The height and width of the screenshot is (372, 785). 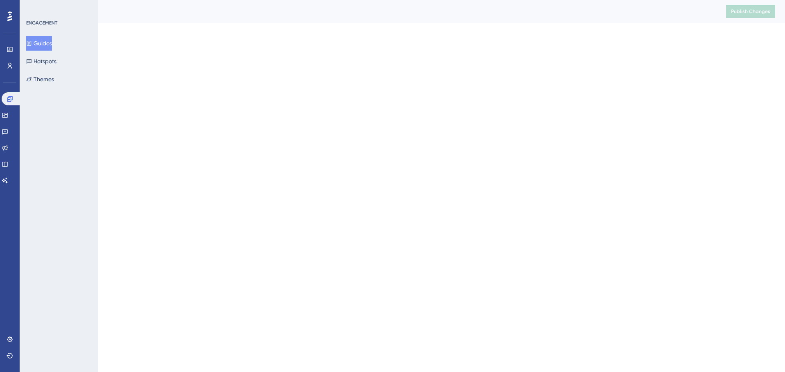 I want to click on button: Publish Changes, so click(x=750, y=11).